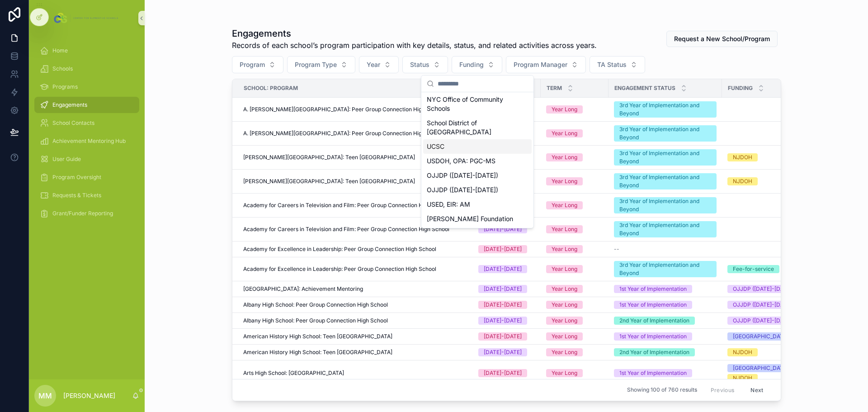  I want to click on span: Albany High School: Peer Group Connection High School, so click(316, 320).